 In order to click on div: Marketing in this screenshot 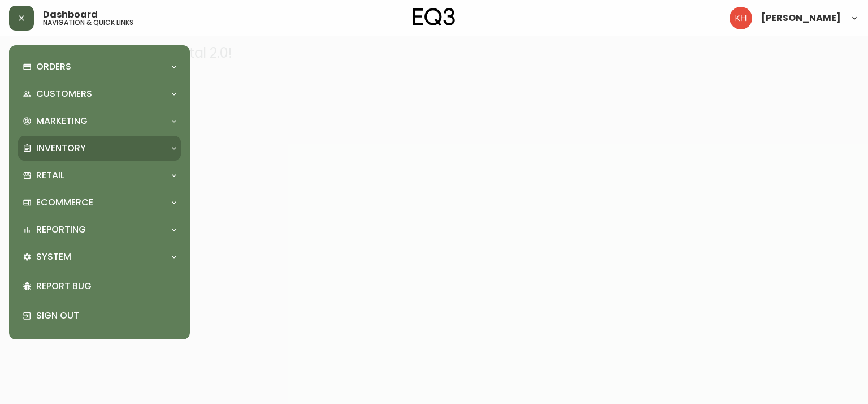, I will do `click(99, 121)`.